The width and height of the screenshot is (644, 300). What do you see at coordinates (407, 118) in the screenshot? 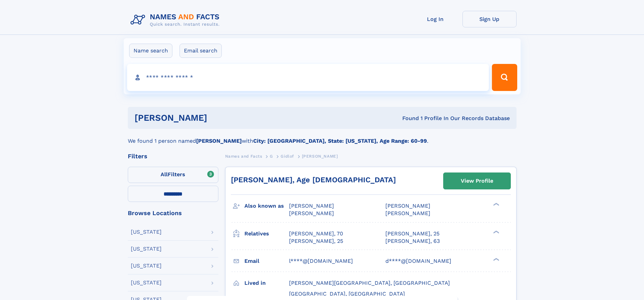
I see `div: Found 1 Profile In Our Records Database` at bounding box center [407, 118].